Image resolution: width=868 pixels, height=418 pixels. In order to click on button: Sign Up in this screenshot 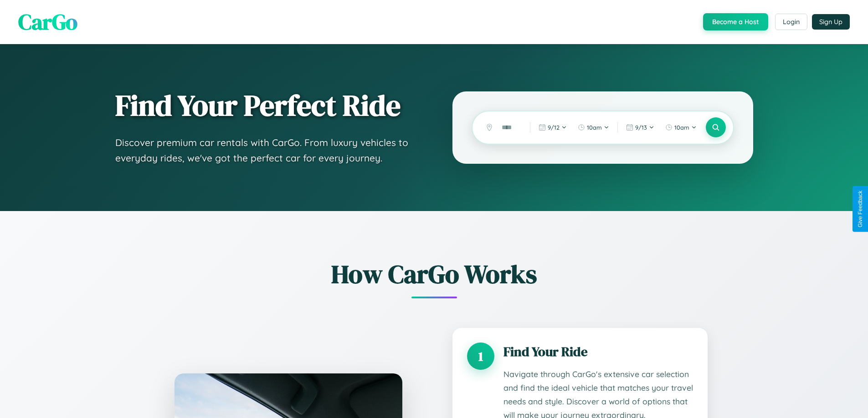, I will do `click(830, 22)`.